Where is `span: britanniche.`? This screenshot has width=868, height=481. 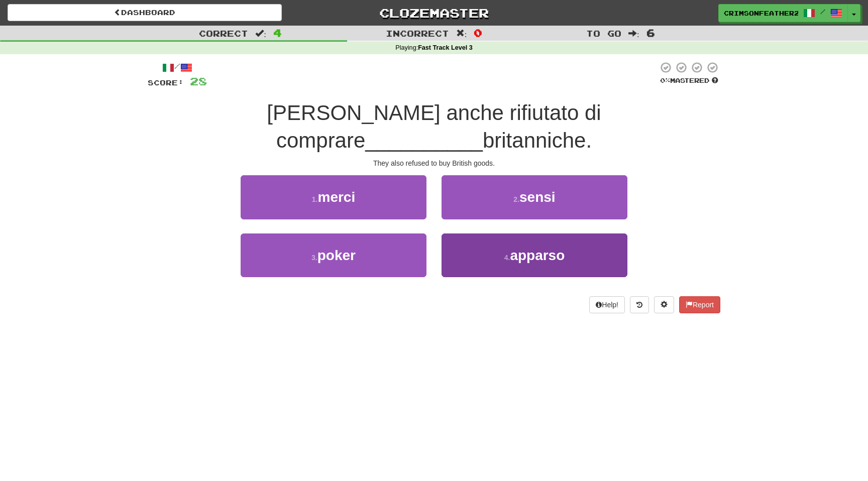
span: britanniche. is located at coordinates (537, 140).